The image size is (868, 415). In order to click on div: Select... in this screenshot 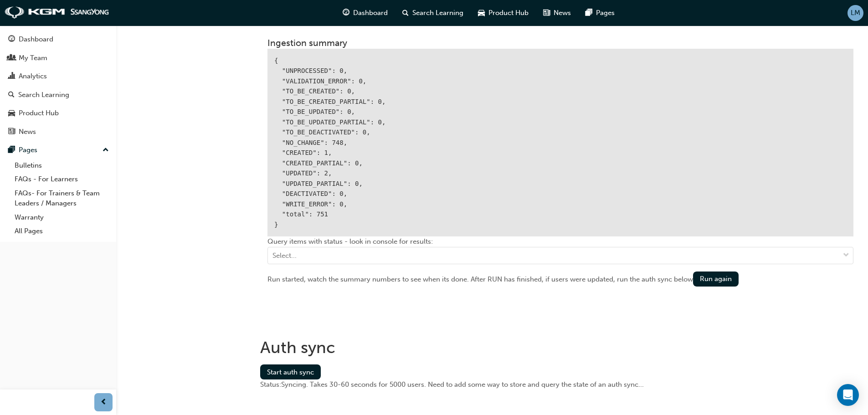, I will do `click(284, 256)`.